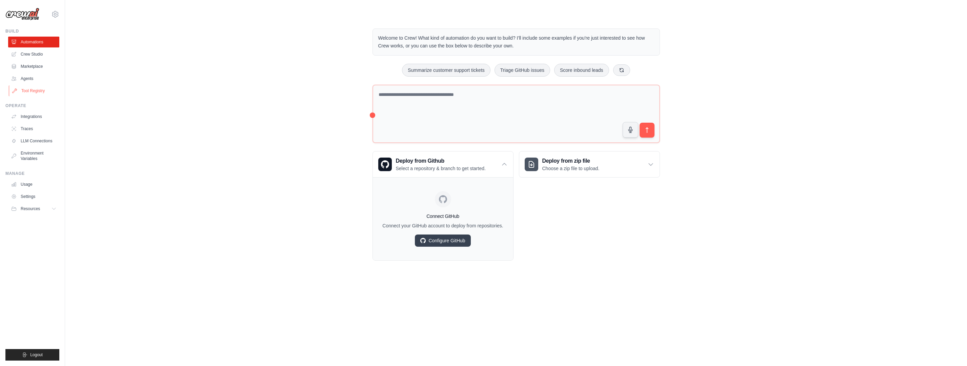 The height and width of the screenshot is (366, 967). Describe the element at coordinates (34, 66) in the screenshot. I see `a: Marketplace` at that location.